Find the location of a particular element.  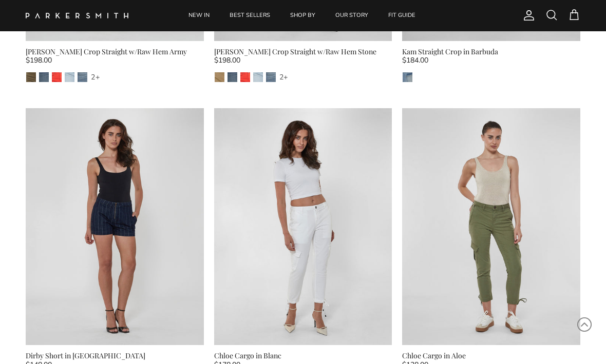

img: Parker Smith is located at coordinates (77, 15).